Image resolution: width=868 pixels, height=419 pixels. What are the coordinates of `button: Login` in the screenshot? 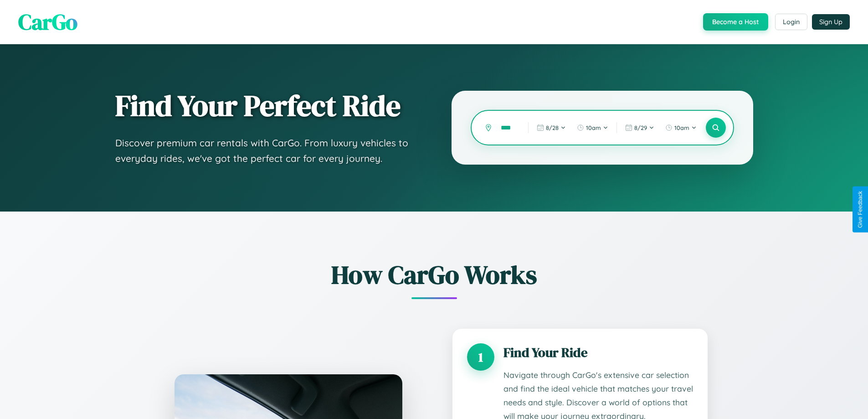 It's located at (791, 22).